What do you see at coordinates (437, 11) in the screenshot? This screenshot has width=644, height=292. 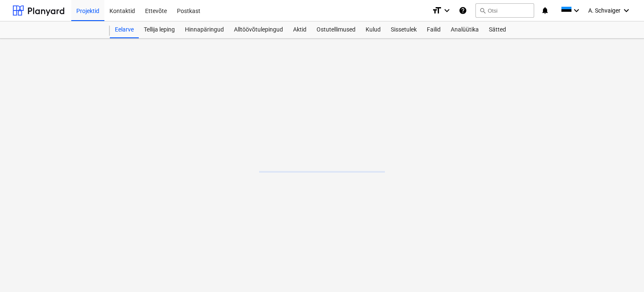 I see `i: format_size` at bounding box center [437, 11].